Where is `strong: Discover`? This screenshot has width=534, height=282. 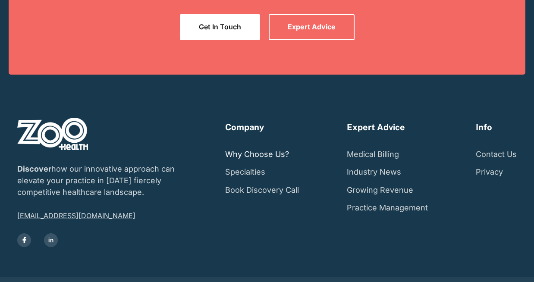 strong: Discover is located at coordinates (34, 169).